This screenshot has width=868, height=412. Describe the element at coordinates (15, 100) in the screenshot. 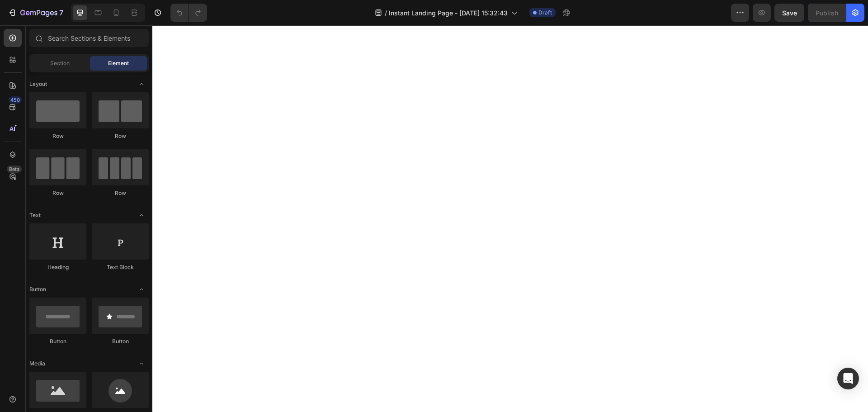

I see `div: 450` at that location.